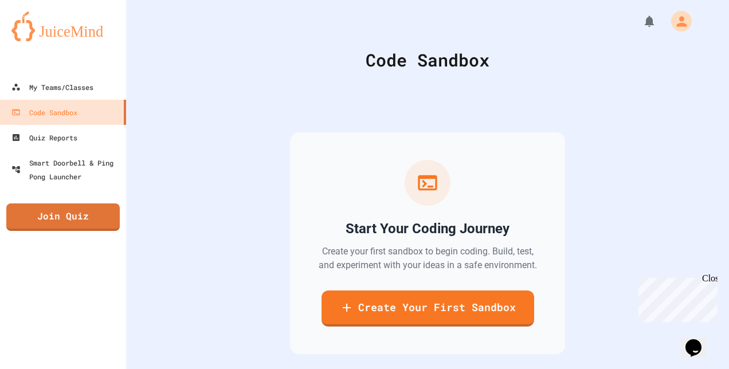 The height and width of the screenshot is (369, 729). I want to click on div: My Teams/Classes, so click(52, 87).